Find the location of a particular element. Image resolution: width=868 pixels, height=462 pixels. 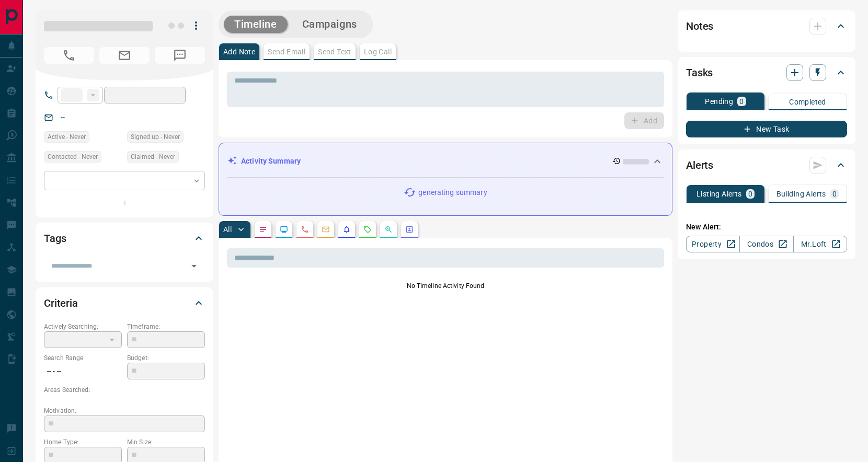

p: Budget: is located at coordinates (166, 358).